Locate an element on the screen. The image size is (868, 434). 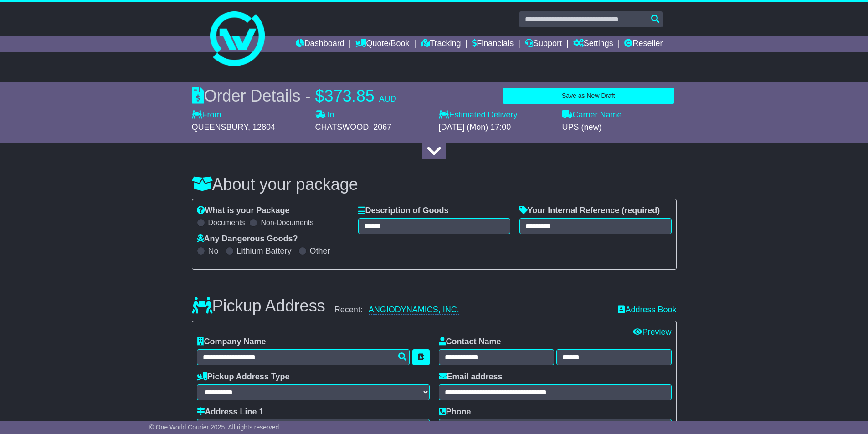
label: Other is located at coordinates (320, 251).